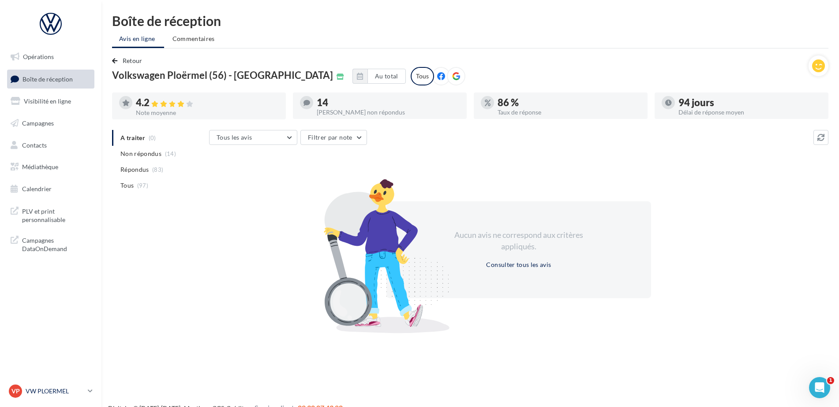 The image size is (839, 407). Describe the element at coordinates (194, 39) in the screenshot. I see `span: Commentaires` at that location.